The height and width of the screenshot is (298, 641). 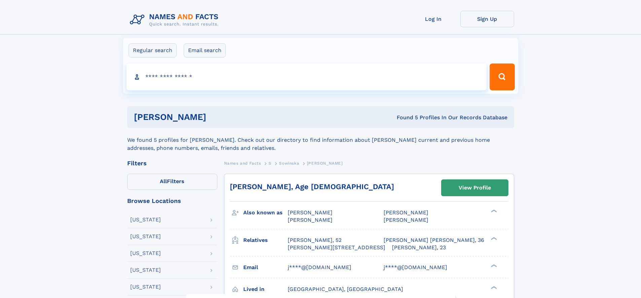 I want to click on div: Filters, so click(x=172, y=164).